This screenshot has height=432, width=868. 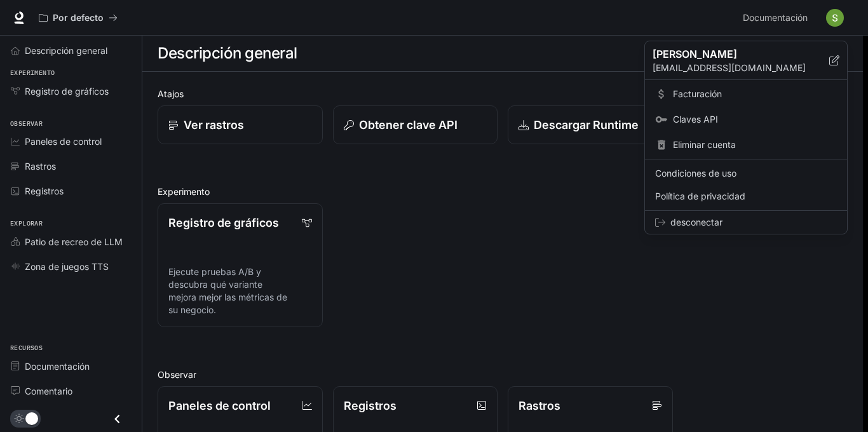 What do you see at coordinates (697, 93) in the screenshot?
I see `font: Facturación` at bounding box center [697, 93].